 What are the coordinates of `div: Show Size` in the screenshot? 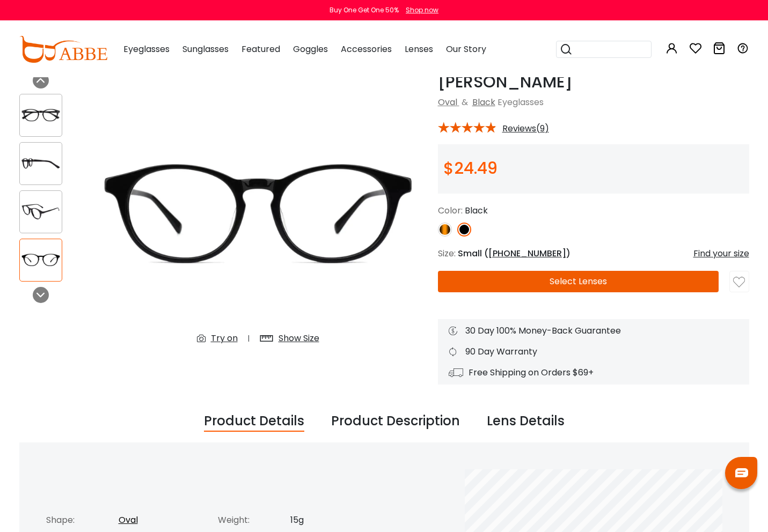 It's located at (299, 338).